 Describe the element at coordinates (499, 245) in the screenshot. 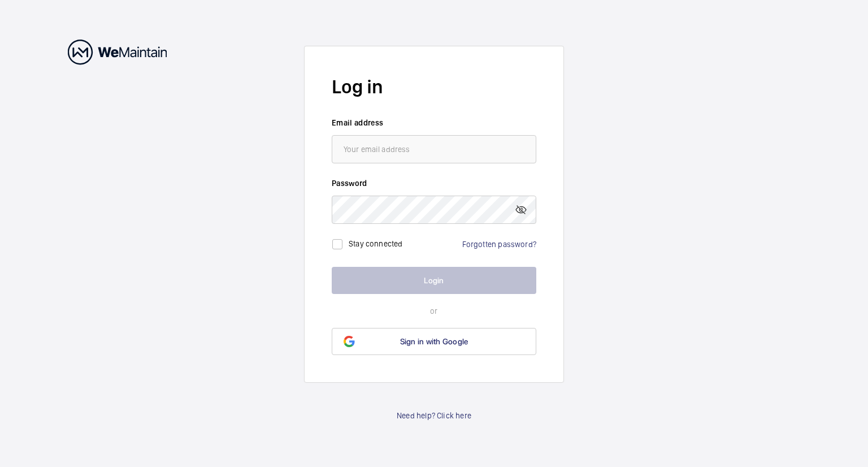

I see `a: Forgotten password?` at that location.